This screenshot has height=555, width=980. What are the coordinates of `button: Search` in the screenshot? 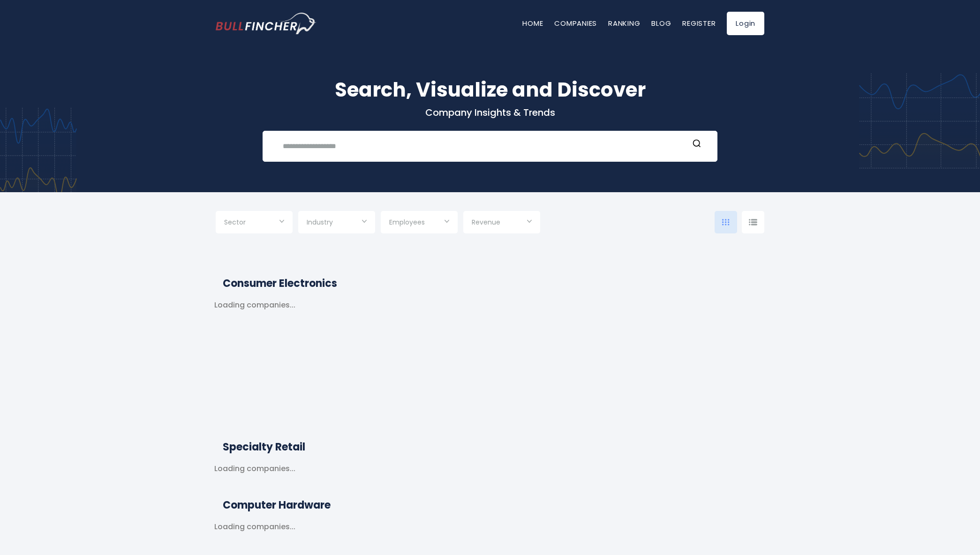 It's located at (696, 145).